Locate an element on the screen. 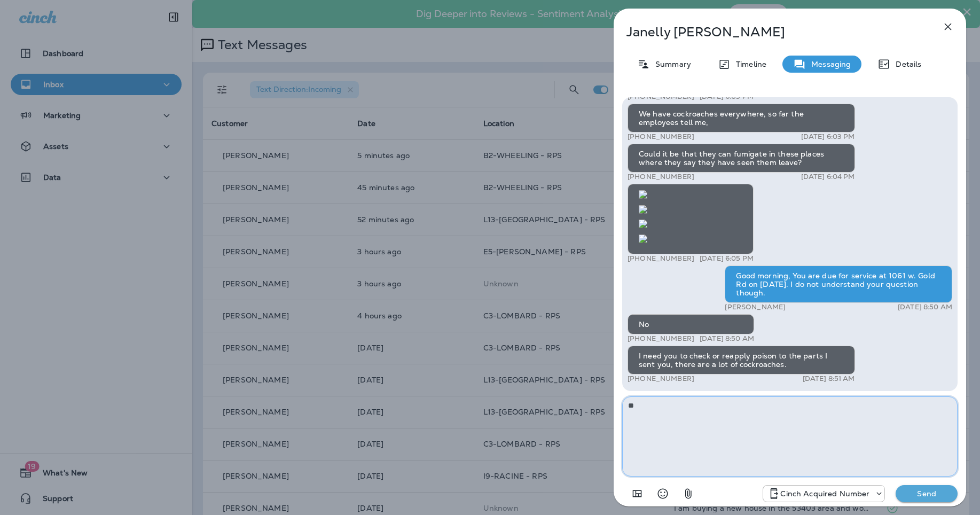 This screenshot has width=980, height=515. p: Send is located at coordinates (926, 493).